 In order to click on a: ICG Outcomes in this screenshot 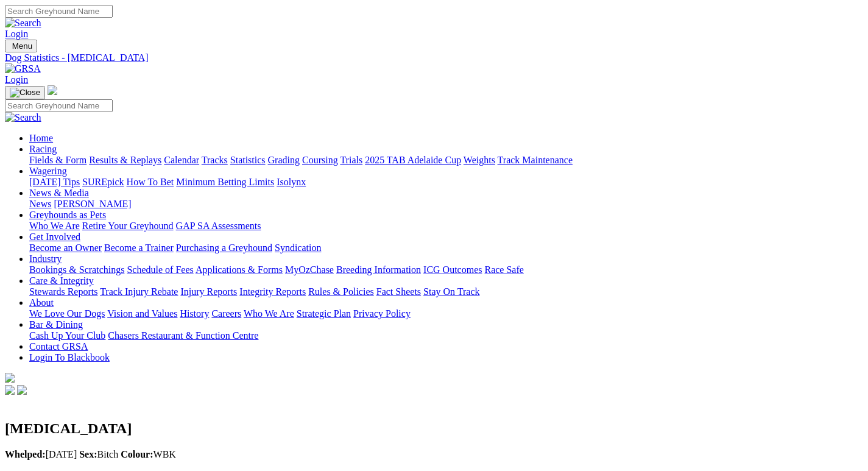, I will do `click(453, 269)`.